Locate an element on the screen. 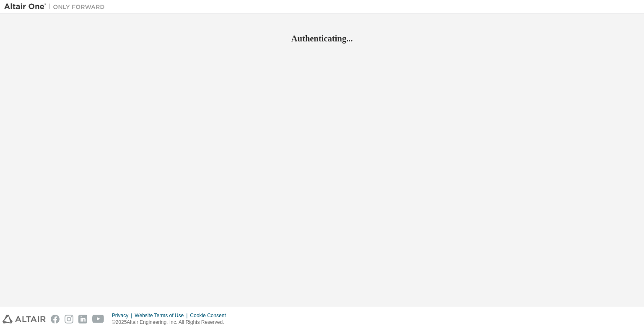  img: facebook.svg is located at coordinates (55, 319).